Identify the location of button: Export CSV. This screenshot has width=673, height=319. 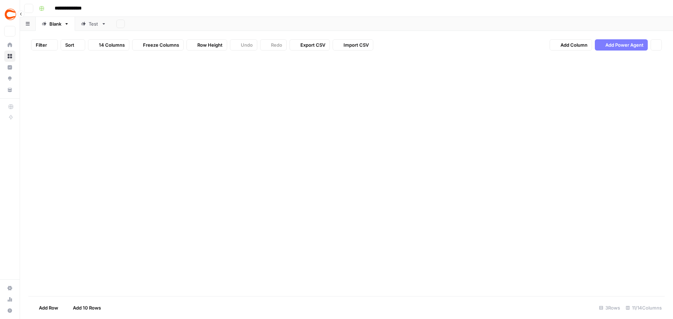
(310, 45).